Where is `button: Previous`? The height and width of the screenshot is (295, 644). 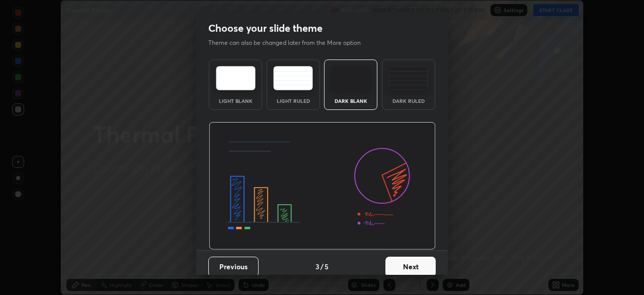 button: Previous is located at coordinates (234, 266).